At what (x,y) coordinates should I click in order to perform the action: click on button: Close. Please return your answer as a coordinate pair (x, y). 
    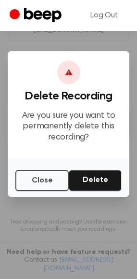
    Looking at the image, I should click on (42, 180).